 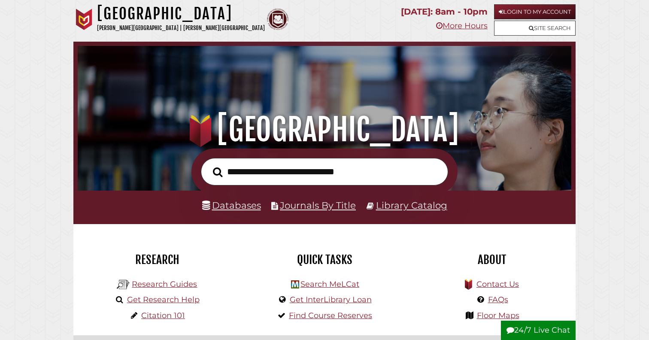 I want to click on a: FAQs, so click(x=498, y=300).